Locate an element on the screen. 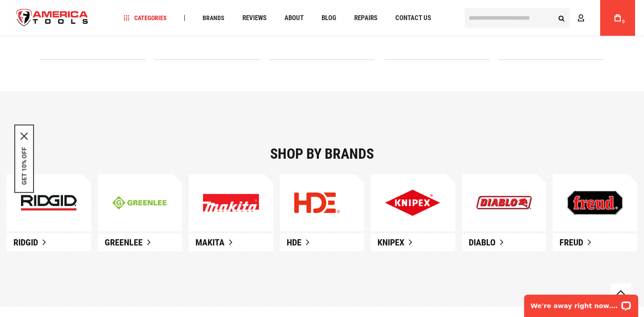 This screenshot has height=317, width=644. a: Greenlee is located at coordinates (140, 242).